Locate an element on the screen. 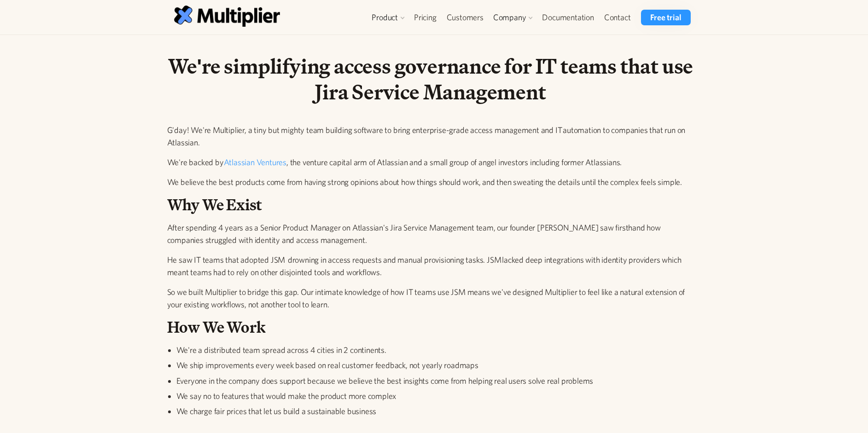 The image size is (868, 433). a: Documentation is located at coordinates (568, 18).